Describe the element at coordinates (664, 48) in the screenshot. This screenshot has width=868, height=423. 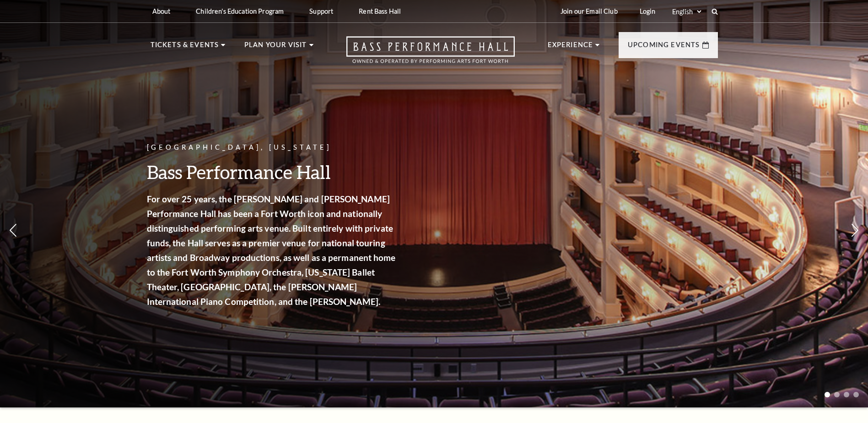
I see `p: Upcoming Events` at that location.